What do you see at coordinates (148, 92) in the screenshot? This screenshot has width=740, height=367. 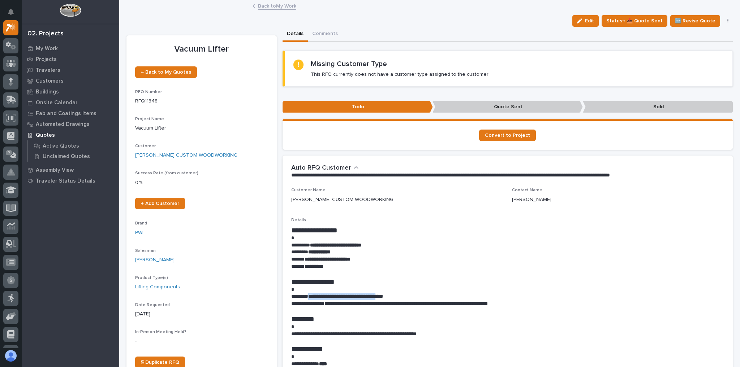 I see `span: RFQ Number` at bounding box center [148, 92].